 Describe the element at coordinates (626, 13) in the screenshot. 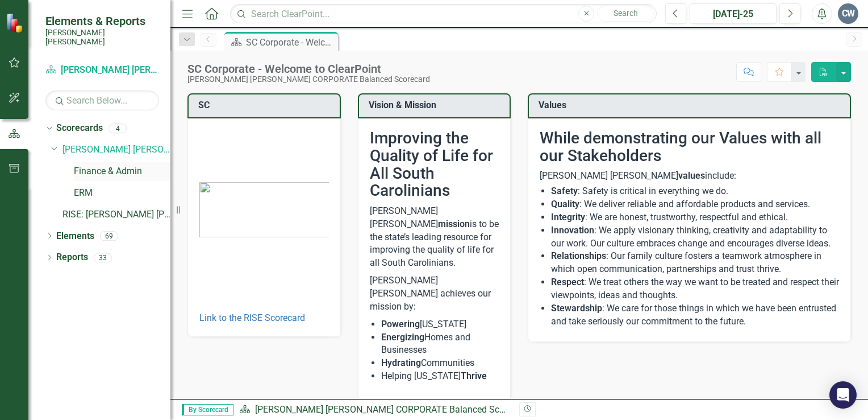

I see `span: Search` at that location.